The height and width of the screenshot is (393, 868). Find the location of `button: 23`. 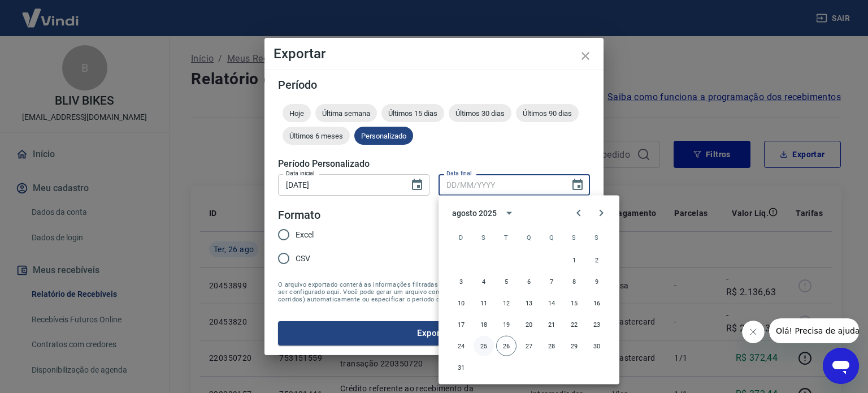

button: 23 is located at coordinates (597, 325).